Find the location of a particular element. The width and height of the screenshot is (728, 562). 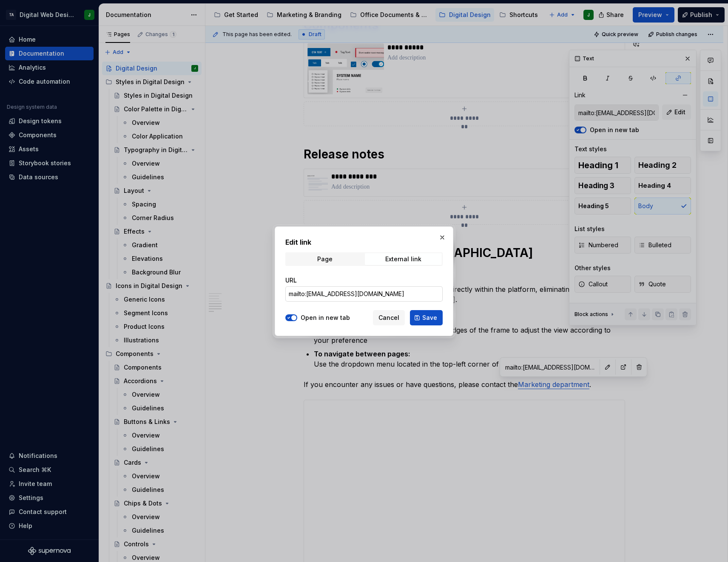

label: Open in new tab is located at coordinates (325, 318).